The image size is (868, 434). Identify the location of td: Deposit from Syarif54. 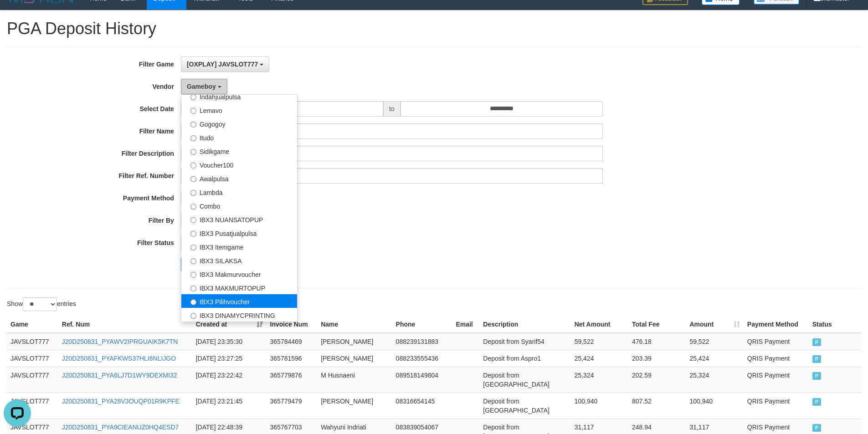
(525, 342).